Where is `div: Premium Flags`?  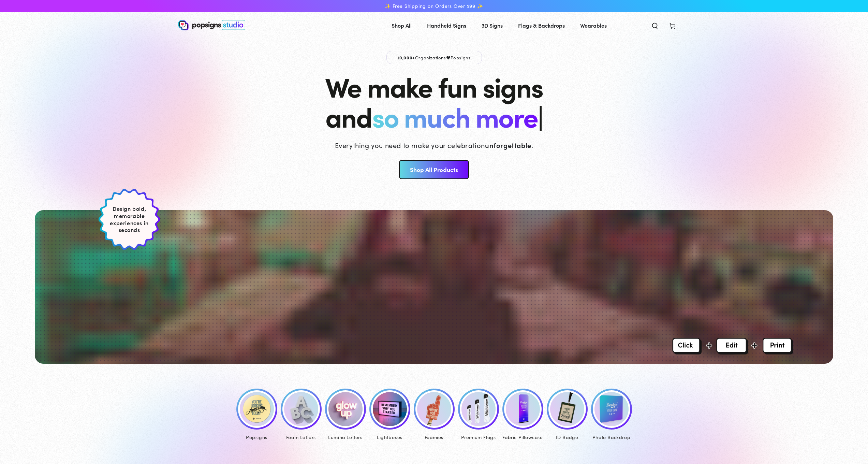 div: Premium Flags is located at coordinates (479, 436).